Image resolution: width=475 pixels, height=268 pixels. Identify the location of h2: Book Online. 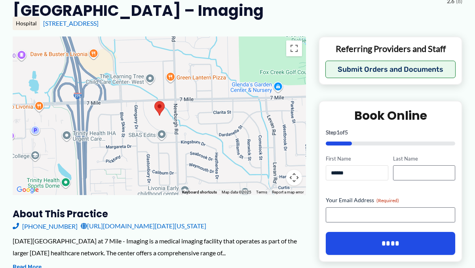
(391, 115).